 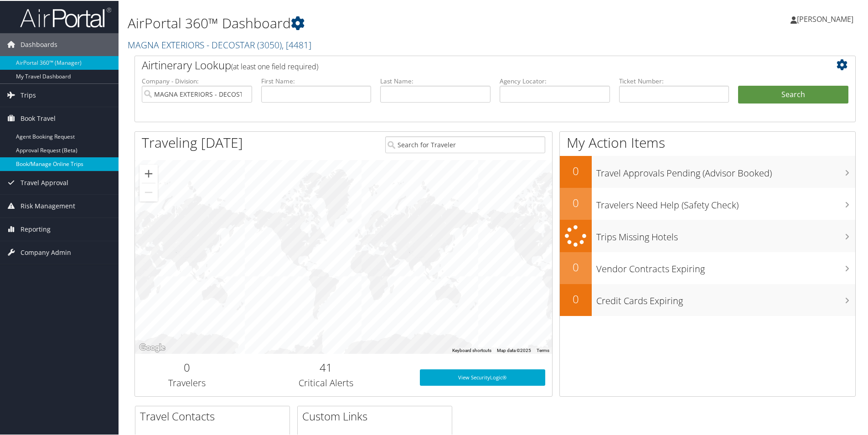 What do you see at coordinates (39, 44) in the screenshot?
I see `span: Dashboards` at bounding box center [39, 44].